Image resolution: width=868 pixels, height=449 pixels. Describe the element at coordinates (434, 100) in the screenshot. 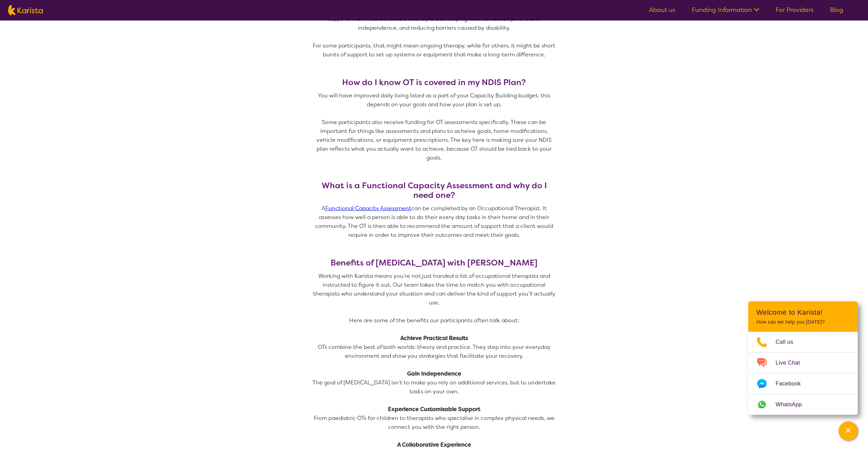

I see `p: You will have improved daily living listed as a part of your Capacity Building budget, this depen...` at that location.